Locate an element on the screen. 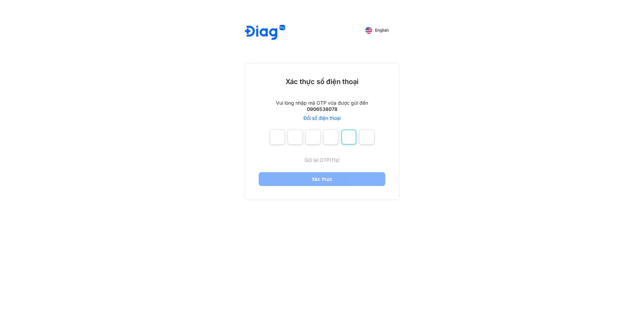 The width and height of the screenshot is (644, 321). span: English is located at coordinates (382, 31).